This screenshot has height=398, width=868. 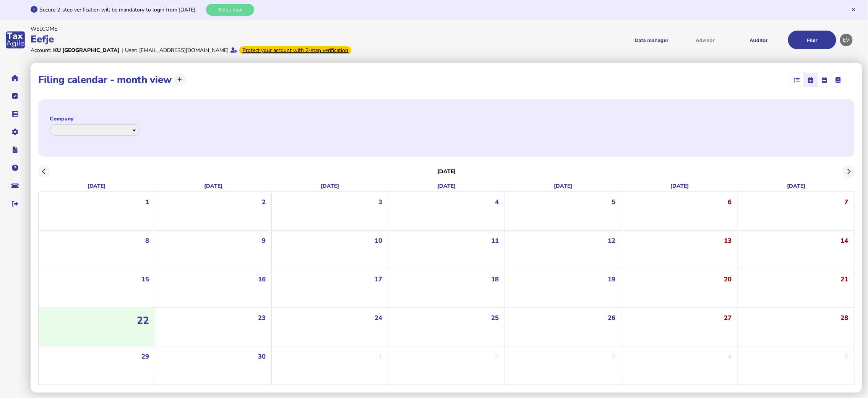 I want to click on span: 24, so click(x=378, y=318).